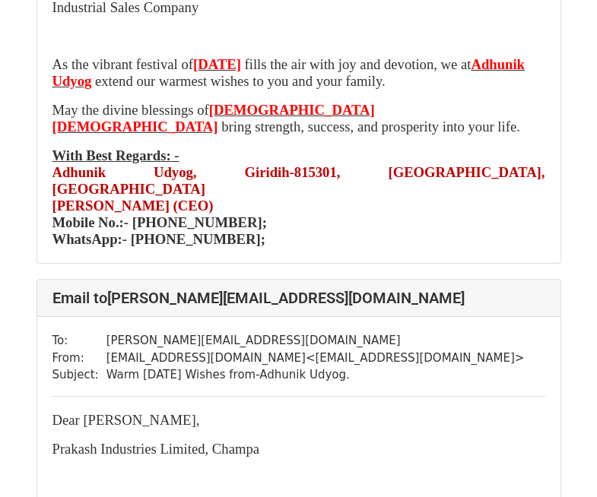 The height and width of the screenshot is (497, 597). I want to click on span: As the vibrant festival of, so click(122, 64).